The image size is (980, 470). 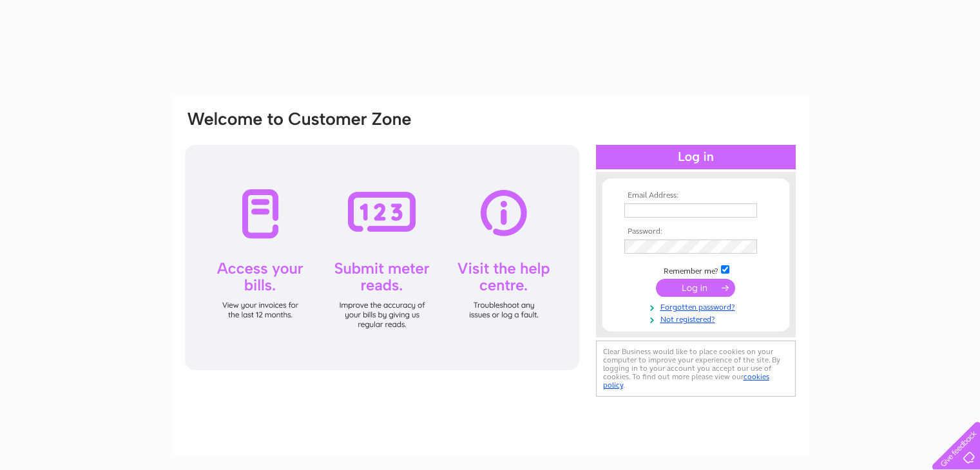 What do you see at coordinates (686, 381) in the screenshot?
I see `a: cookies policy` at bounding box center [686, 381].